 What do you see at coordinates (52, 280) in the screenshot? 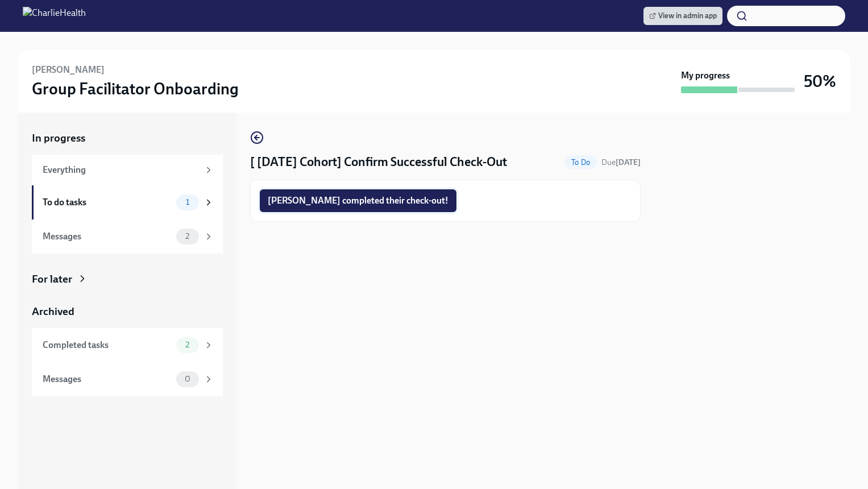
I see `div: For later` at bounding box center [52, 280].